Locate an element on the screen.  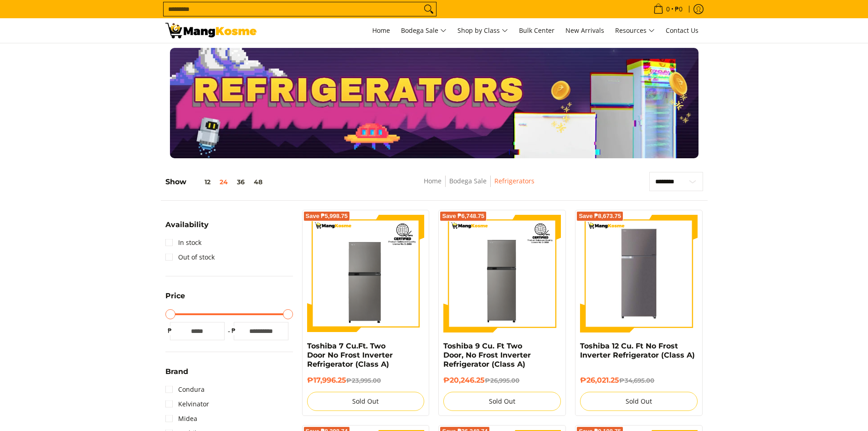
span: Price is located at coordinates (175, 296).